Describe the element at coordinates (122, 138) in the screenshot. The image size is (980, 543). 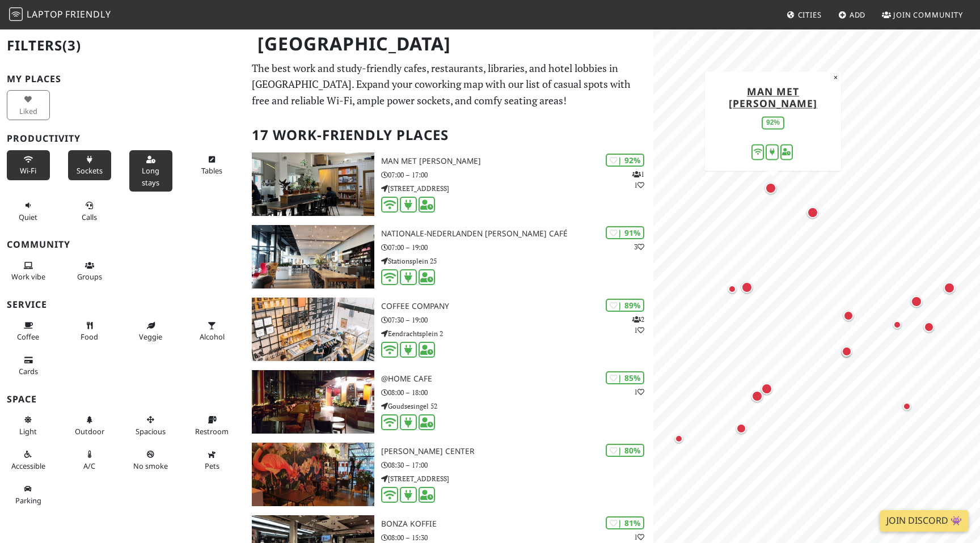
I see `h3: Productivity` at that location.